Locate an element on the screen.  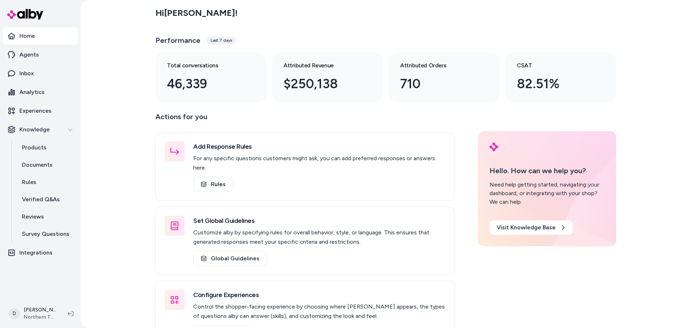
div: $250,138 is located at coordinates (322, 84).